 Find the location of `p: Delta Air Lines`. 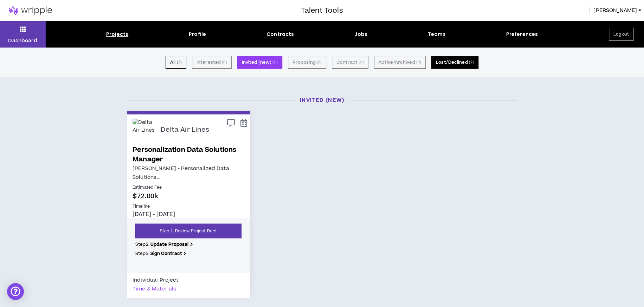

p: Delta Air Lines is located at coordinates (185, 130).